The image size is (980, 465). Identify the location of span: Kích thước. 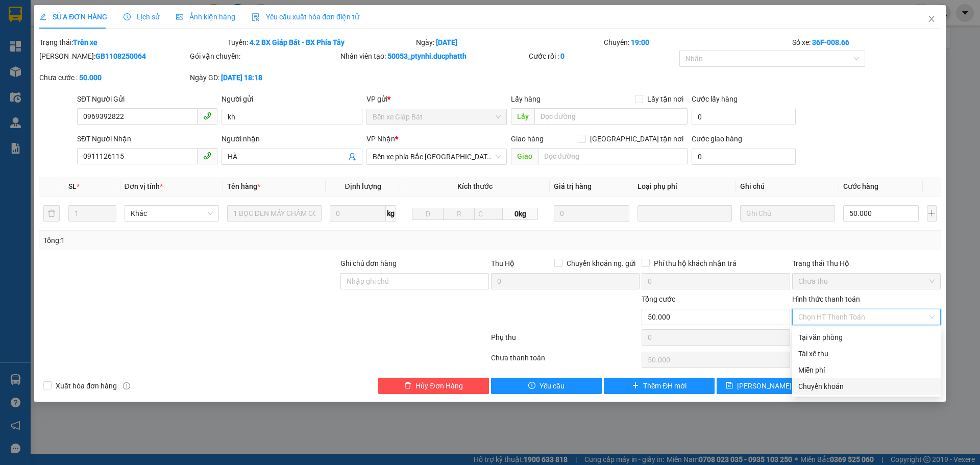
(475, 187).